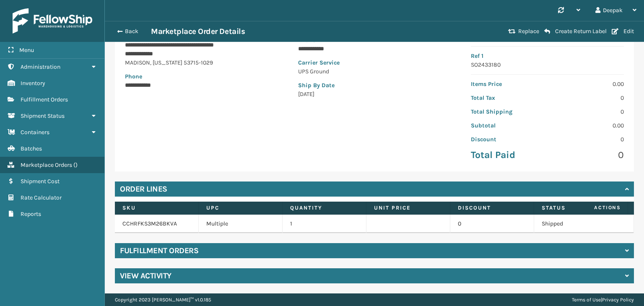 Image resolution: width=644 pixels, height=306 pixels. What do you see at coordinates (26, 50) in the screenshot?
I see `span: Menu` at bounding box center [26, 50].